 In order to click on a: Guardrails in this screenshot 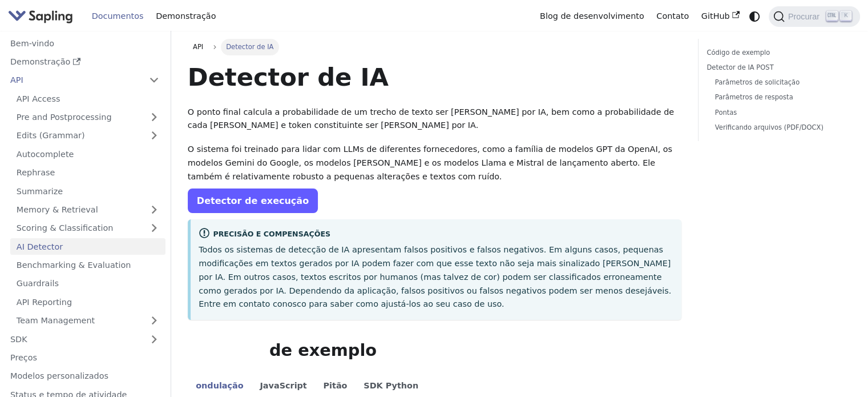, I will do `click(88, 283)`.